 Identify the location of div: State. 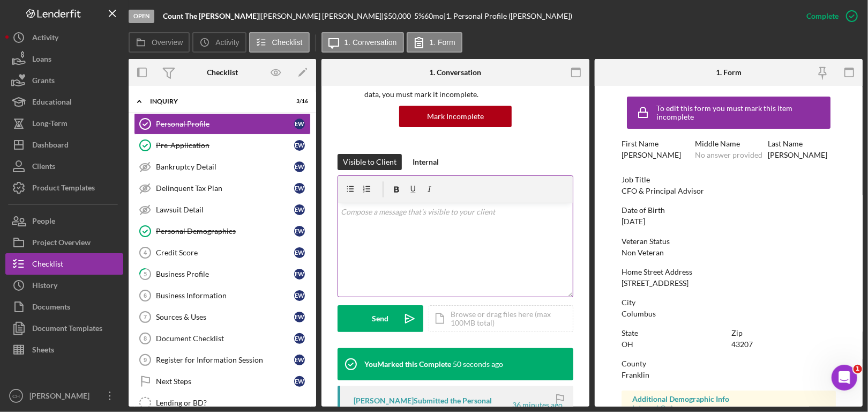
(673, 333).